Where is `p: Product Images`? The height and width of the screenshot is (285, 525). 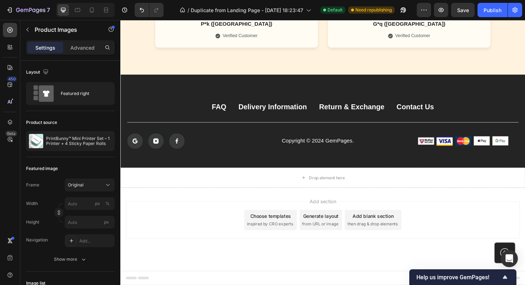
p: Product Images is located at coordinates (65, 30).